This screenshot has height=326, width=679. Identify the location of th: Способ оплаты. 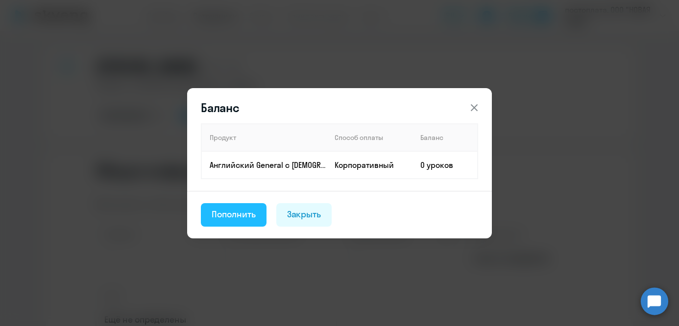
(369, 138).